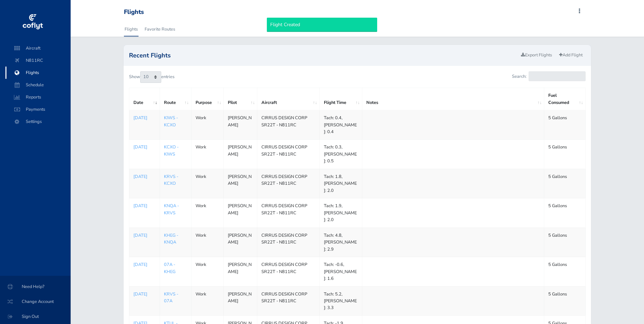  What do you see at coordinates (322, 25) in the screenshot?
I see `div: Flight Created` at bounding box center [322, 25].